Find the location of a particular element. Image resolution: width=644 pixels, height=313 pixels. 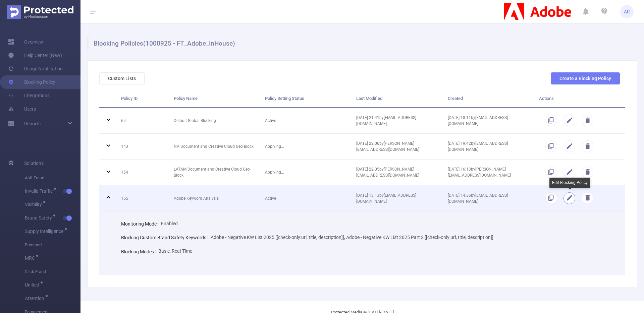

td: 155 is located at coordinates (142, 198).